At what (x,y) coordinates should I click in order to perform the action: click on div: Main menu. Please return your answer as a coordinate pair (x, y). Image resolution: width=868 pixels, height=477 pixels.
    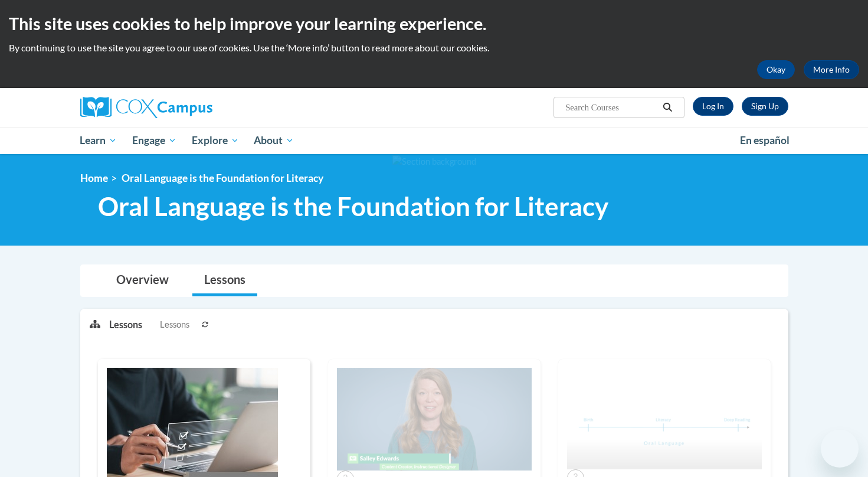
    Looking at the image, I should click on (434, 141).